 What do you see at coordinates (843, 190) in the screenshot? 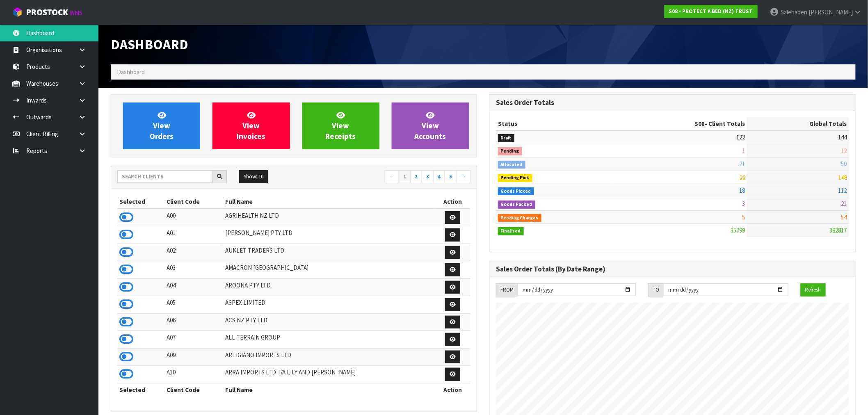
I see `span: 112` at bounding box center [843, 190].